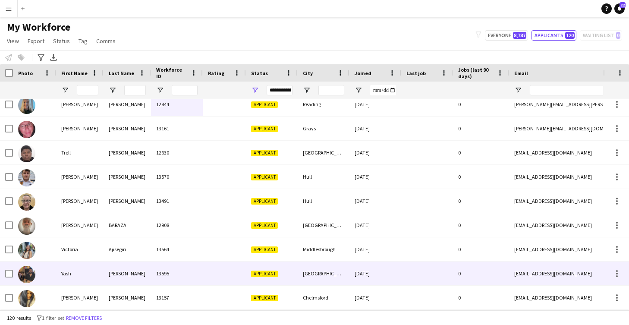 The width and height of the screenshot is (629, 325). What do you see at coordinates (177, 201) in the screenshot?
I see `div: 13491` at bounding box center [177, 201].